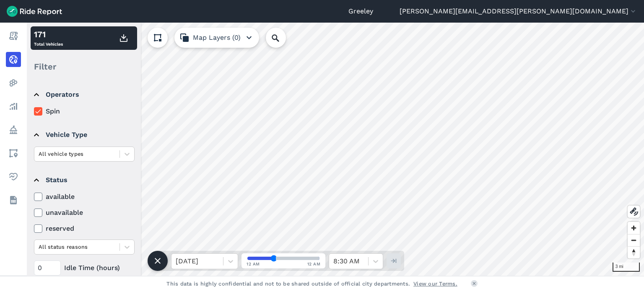 This screenshot has height=291, width=644. I want to click on a: View our Terms., so click(435, 284).